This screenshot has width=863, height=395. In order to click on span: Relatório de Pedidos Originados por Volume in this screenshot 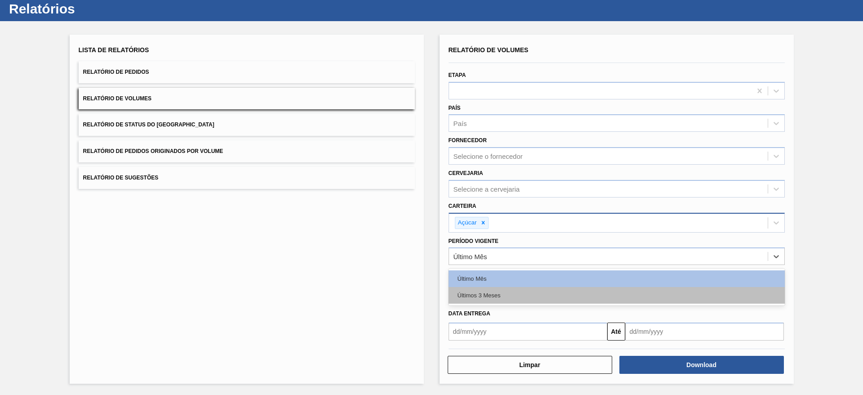, I will do `click(153, 151)`.